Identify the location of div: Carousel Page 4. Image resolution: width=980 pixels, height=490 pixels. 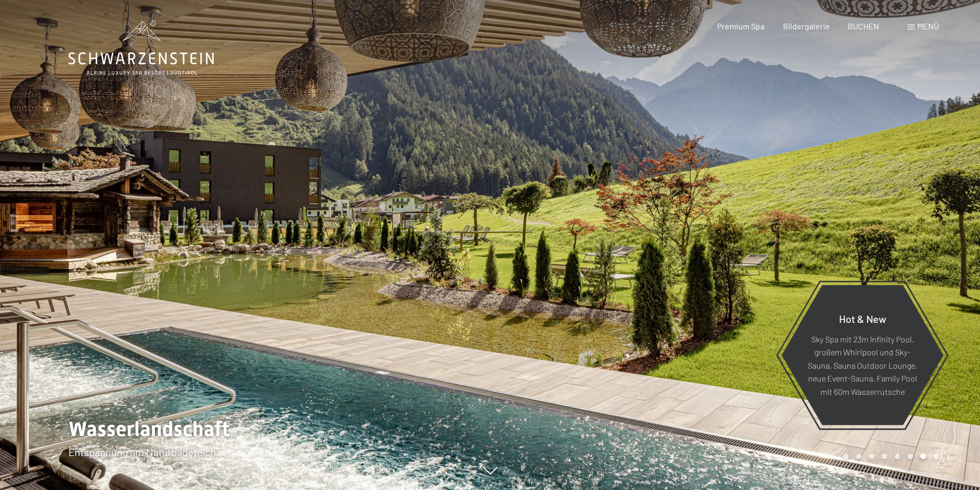
(885, 456).